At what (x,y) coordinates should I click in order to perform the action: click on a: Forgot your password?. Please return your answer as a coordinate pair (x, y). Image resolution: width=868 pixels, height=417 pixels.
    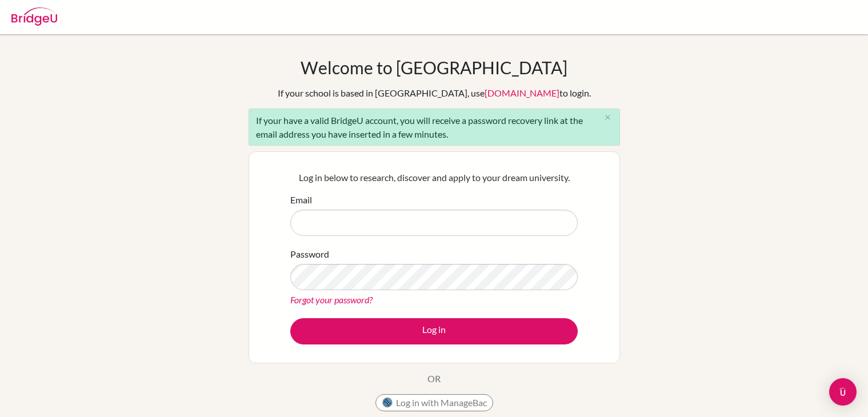
    Looking at the image, I should click on (331, 299).